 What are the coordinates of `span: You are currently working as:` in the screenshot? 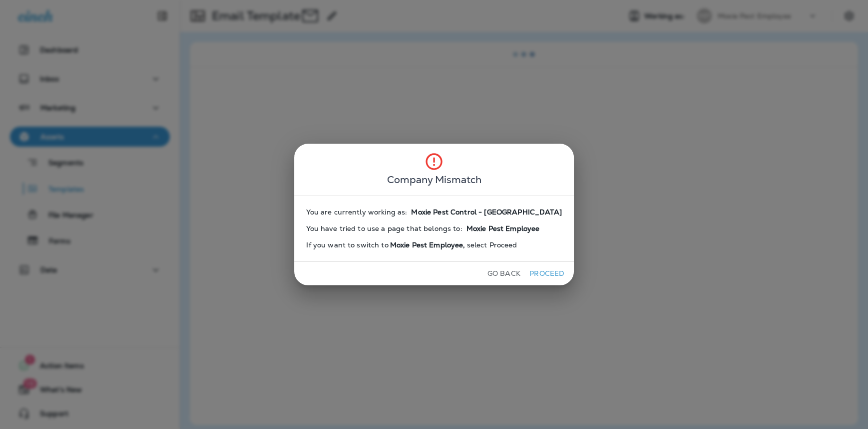 It's located at (357, 212).